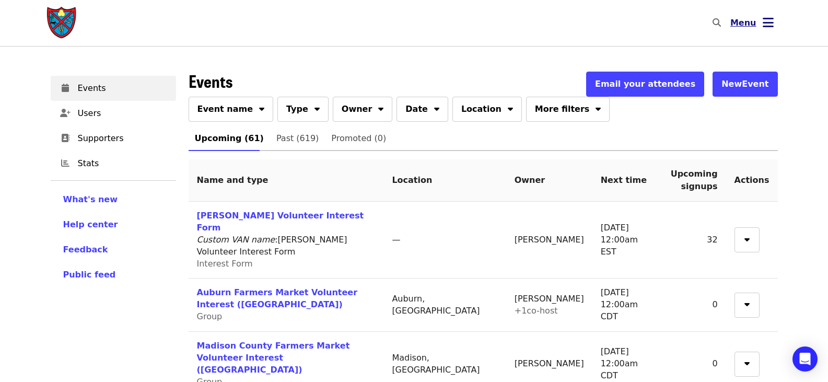  Describe the element at coordinates (113, 163) in the screenshot. I see `a: Stats` at that location.